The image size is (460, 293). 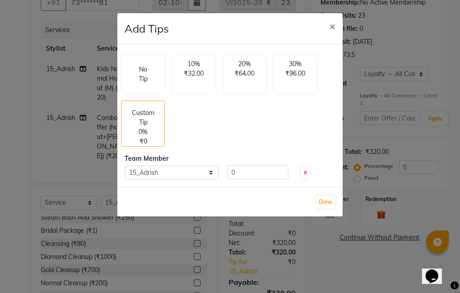 I want to click on p: 20%, so click(x=244, y=64).